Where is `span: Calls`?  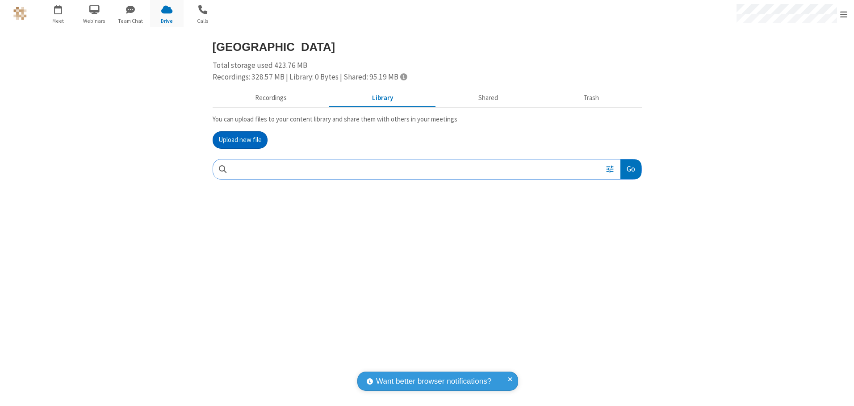
span: Calls is located at coordinates (203, 21).